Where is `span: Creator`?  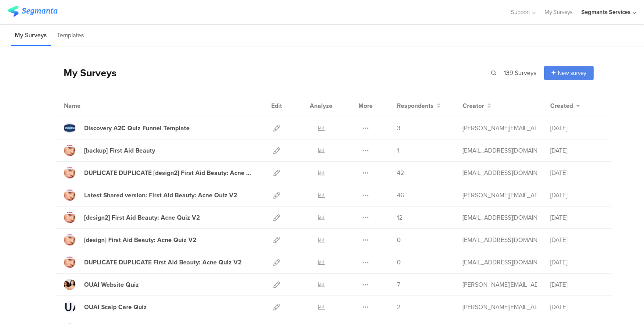 span: Creator is located at coordinates (473, 106).